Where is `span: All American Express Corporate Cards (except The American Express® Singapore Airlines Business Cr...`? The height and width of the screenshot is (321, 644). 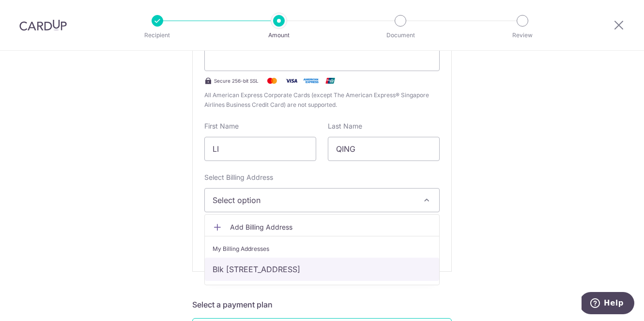 span: All American Express Corporate Cards (except The American Express® Singapore Airlines Business Cr... is located at coordinates (322, 100).